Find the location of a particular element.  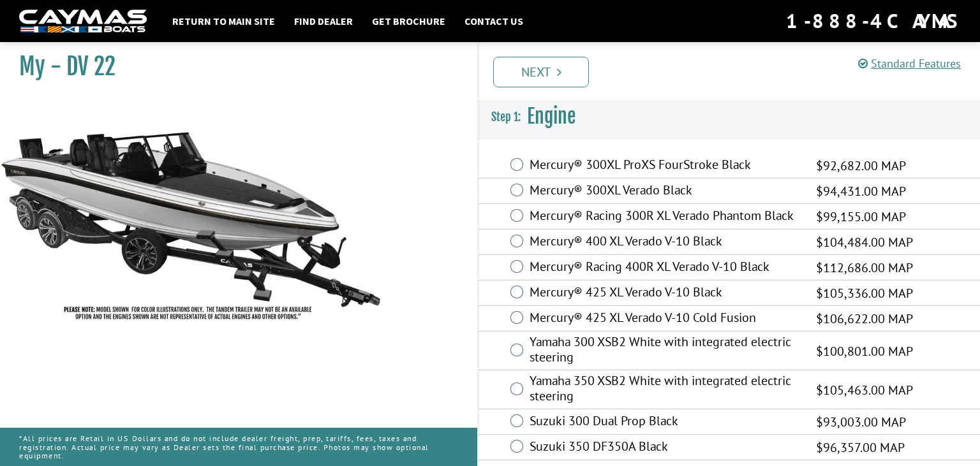

label: Suzuki 350 DF350A Black is located at coordinates (664, 447).